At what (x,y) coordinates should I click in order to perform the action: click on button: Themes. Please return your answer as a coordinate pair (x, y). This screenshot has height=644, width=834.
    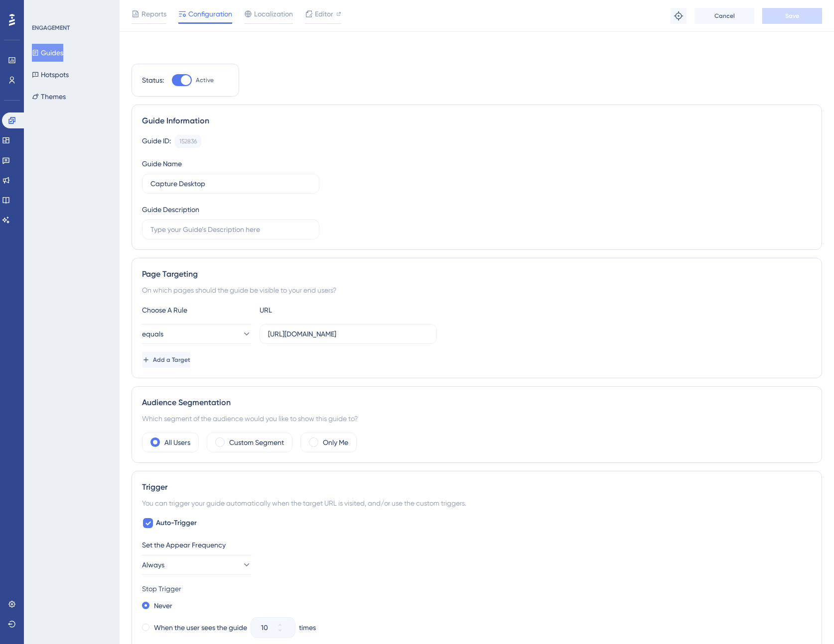
    Looking at the image, I should click on (49, 97).